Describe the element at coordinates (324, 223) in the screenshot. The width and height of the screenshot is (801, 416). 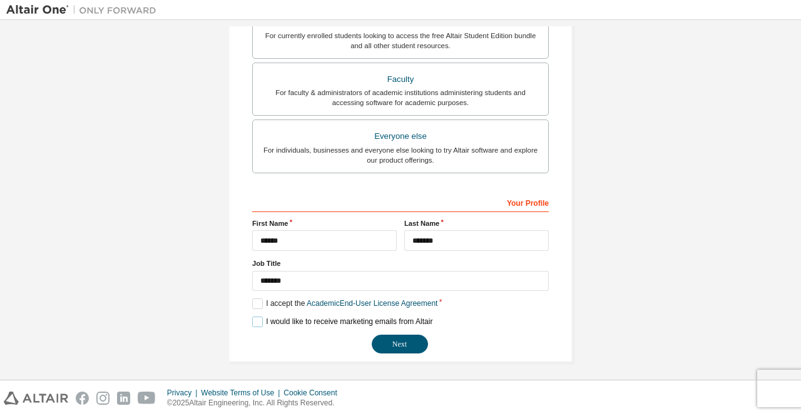
I see `label: First Name` at that location.